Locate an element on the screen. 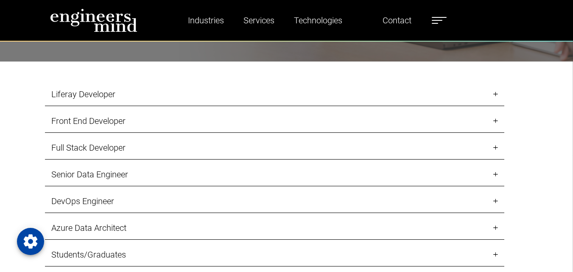  a: Technologies is located at coordinates (318, 20).